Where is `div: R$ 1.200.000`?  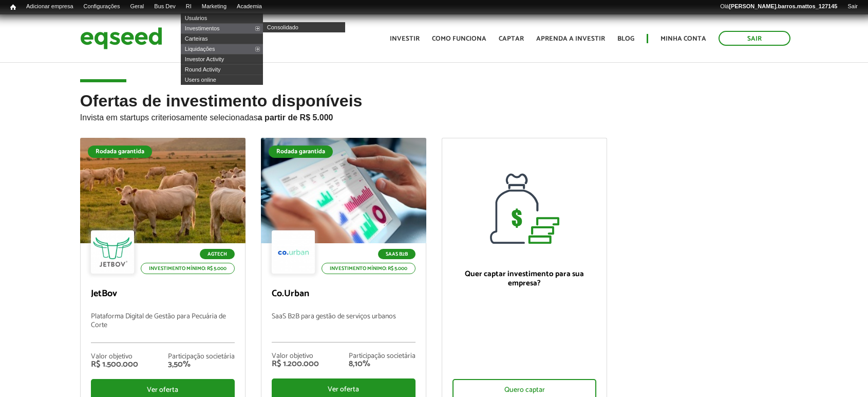 div: R$ 1.200.000 is located at coordinates (295, 364).